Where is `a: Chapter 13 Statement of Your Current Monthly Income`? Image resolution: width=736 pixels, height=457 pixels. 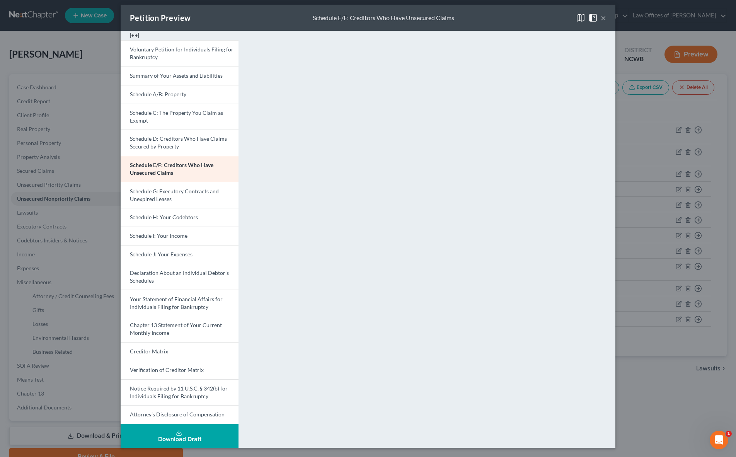
a: Chapter 13 Statement of Your Current Monthly Income is located at coordinates (179, 329).